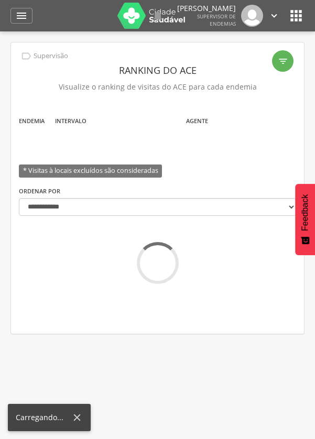  I want to click on span: * Visitas à locais excluídos são consideradas, so click(90, 171).